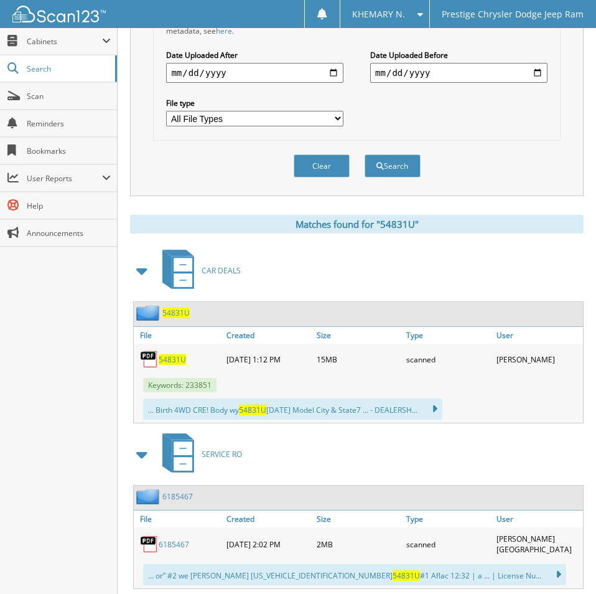 This screenshot has height=594, width=596. I want to click on span: Search, so click(68, 68).